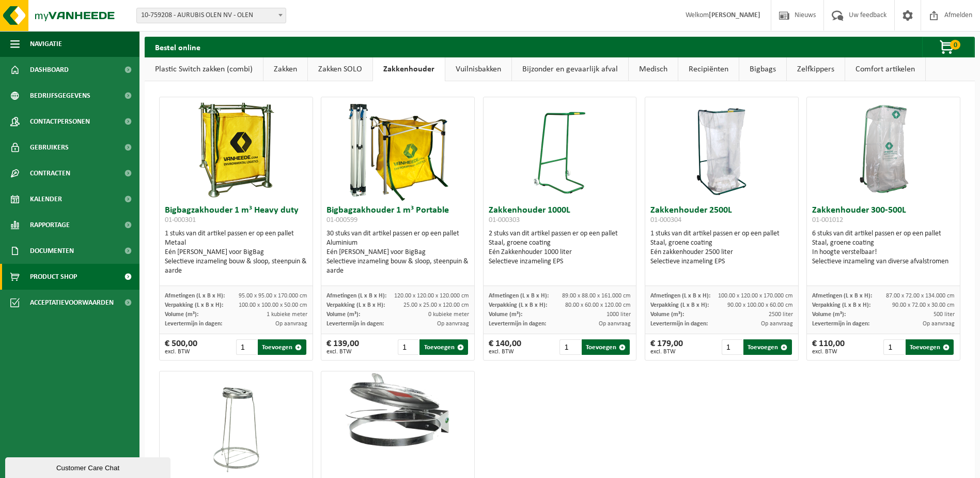 The height and width of the screenshot is (478, 980). What do you see at coordinates (885, 69) in the screenshot?
I see `a: Comfort artikelen` at bounding box center [885, 69].